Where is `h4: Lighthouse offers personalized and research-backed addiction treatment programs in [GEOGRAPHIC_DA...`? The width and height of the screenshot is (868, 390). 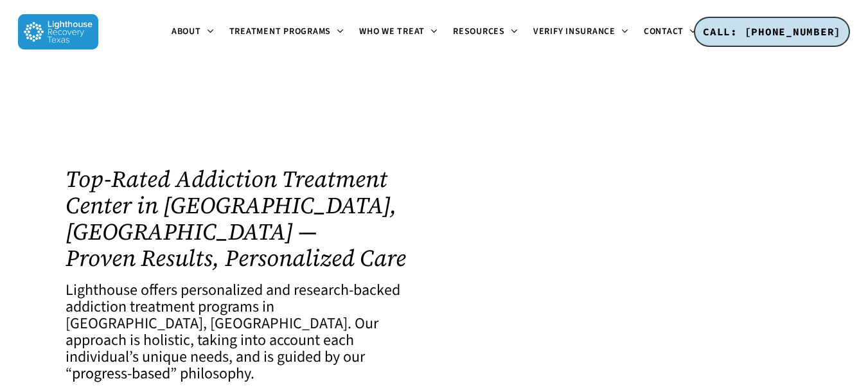
h4: Lighthouse offers personalized and research-backed addiction treatment programs in [GEOGRAPHIC_DA... is located at coordinates (242, 332).